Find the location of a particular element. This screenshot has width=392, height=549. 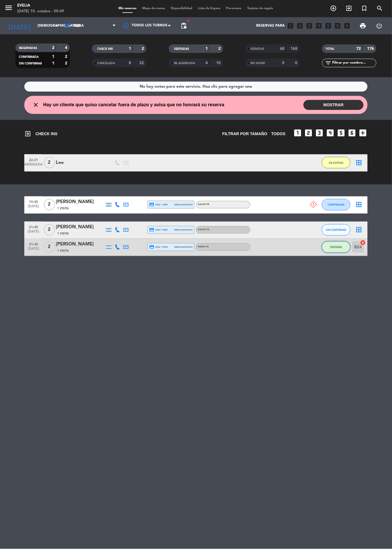

span: visa * 3993 is located at coordinates (158, 230).